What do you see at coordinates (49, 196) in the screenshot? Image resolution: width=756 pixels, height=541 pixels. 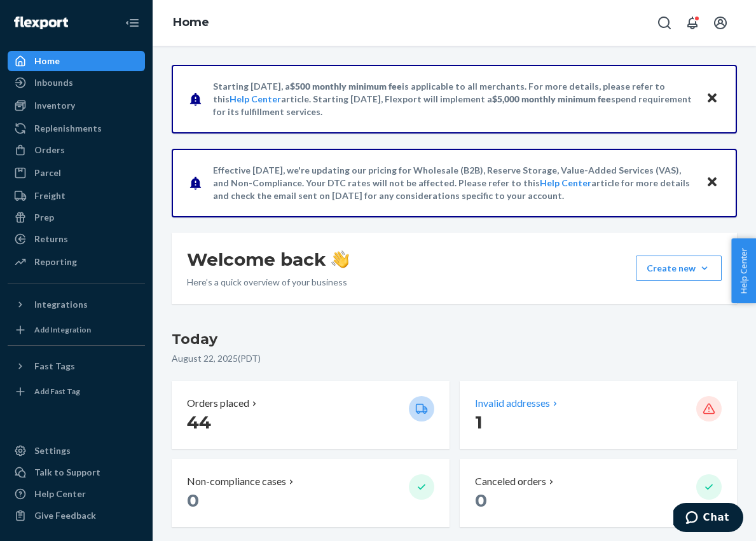 I see `div: Freight` at bounding box center [49, 196].